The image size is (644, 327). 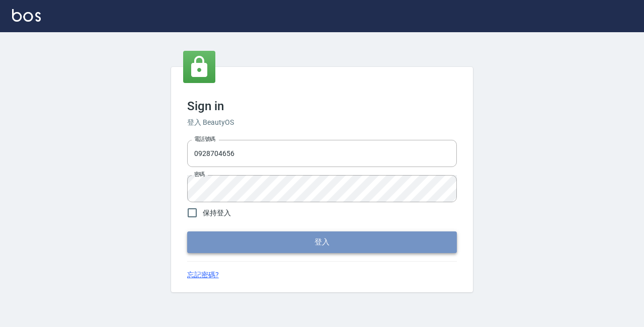 I want to click on h3: Sign in, so click(x=322, y=106).